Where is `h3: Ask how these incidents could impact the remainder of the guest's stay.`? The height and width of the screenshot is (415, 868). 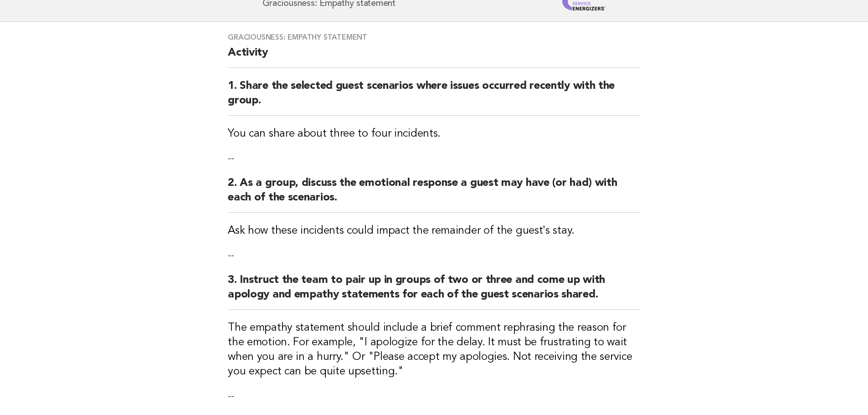
h3: Ask how these incidents could impact the remainder of the guest's stay. is located at coordinates (434, 231).